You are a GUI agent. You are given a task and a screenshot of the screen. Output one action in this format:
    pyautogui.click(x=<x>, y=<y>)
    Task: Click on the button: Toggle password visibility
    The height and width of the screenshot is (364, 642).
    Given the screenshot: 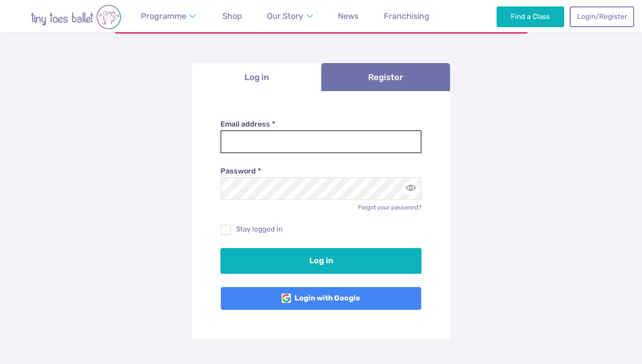 What is the action you would take?
    pyautogui.click(x=411, y=189)
    